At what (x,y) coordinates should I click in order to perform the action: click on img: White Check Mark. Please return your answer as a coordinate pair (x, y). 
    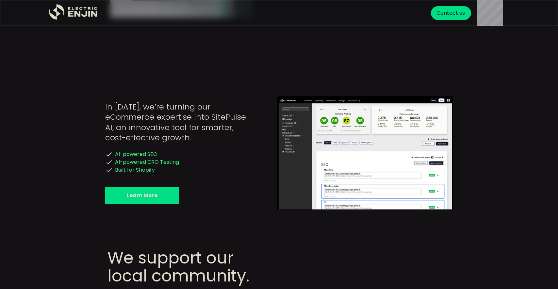
    Looking at the image, I should click on (109, 154).